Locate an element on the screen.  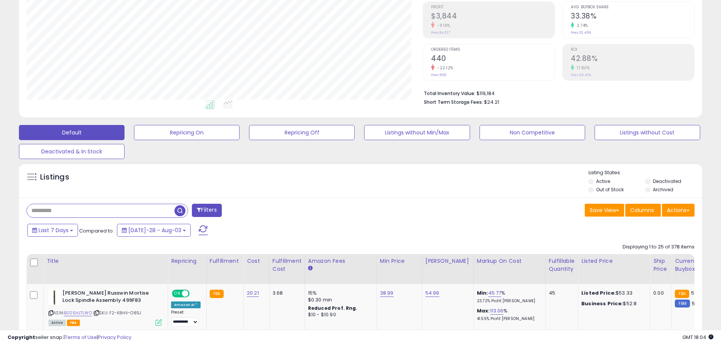
a: Privacy Policy is located at coordinates (115, 337).